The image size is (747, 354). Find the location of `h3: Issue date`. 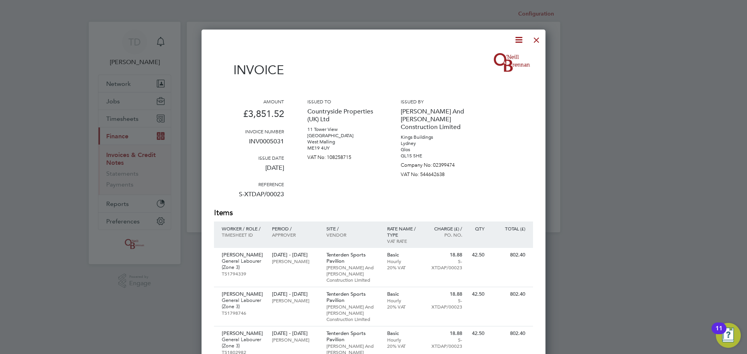

h3: Issue date is located at coordinates (249, 158).